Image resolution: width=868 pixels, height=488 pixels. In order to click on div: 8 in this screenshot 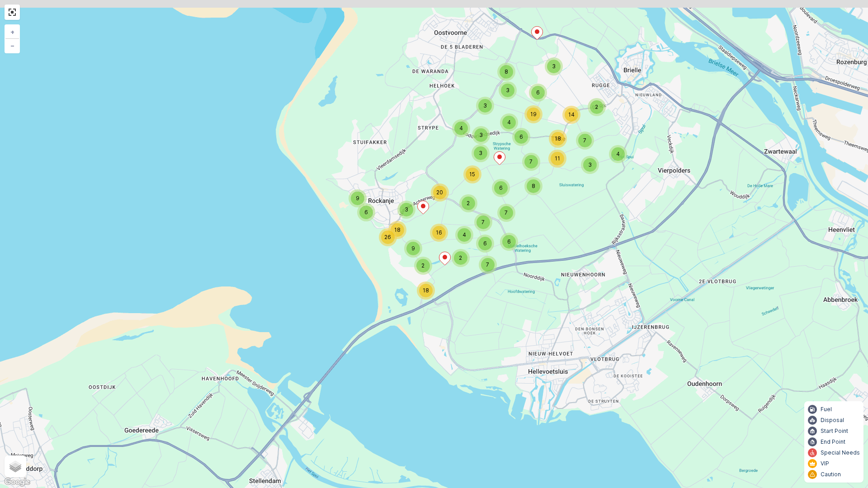, I will do `click(533, 186)`.